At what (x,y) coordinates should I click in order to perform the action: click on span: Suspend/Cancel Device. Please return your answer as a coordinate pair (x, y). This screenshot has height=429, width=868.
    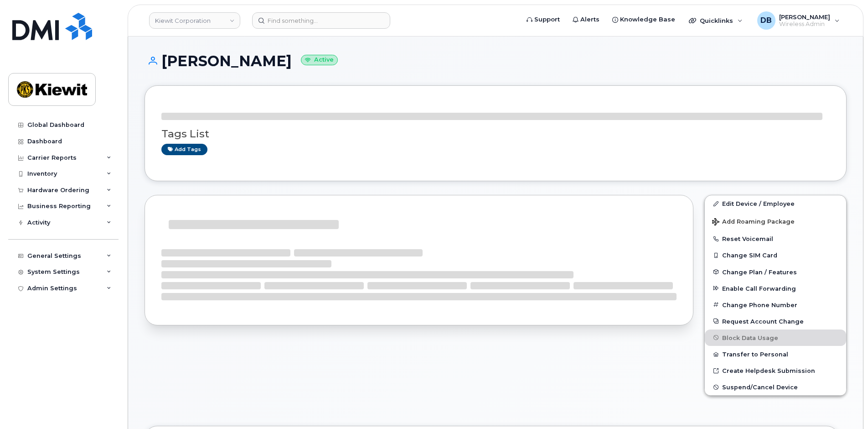
    Looking at the image, I should click on (760, 387).